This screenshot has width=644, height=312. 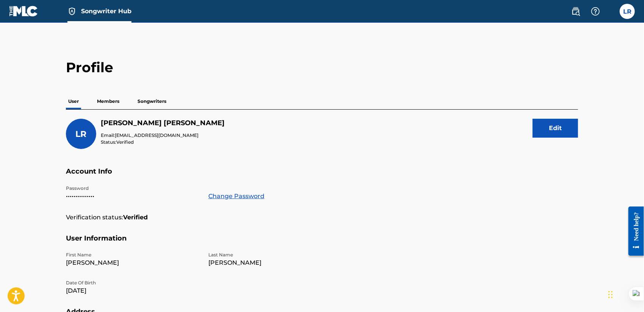 What do you see at coordinates (595, 12) in the screenshot?
I see `div: Help` at bounding box center [595, 12].